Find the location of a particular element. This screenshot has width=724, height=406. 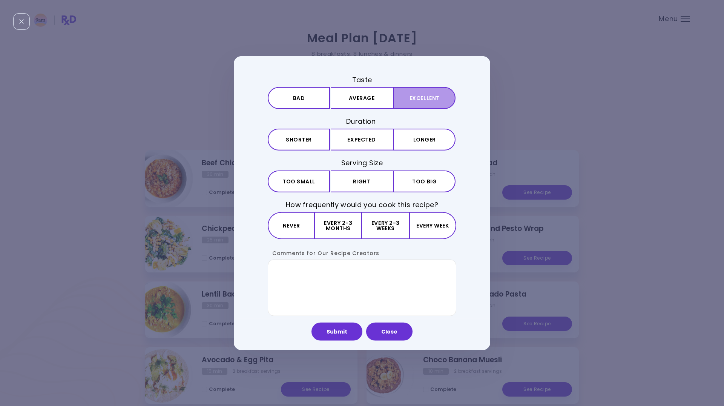

button: Every 2-3 months is located at coordinates (338, 225).